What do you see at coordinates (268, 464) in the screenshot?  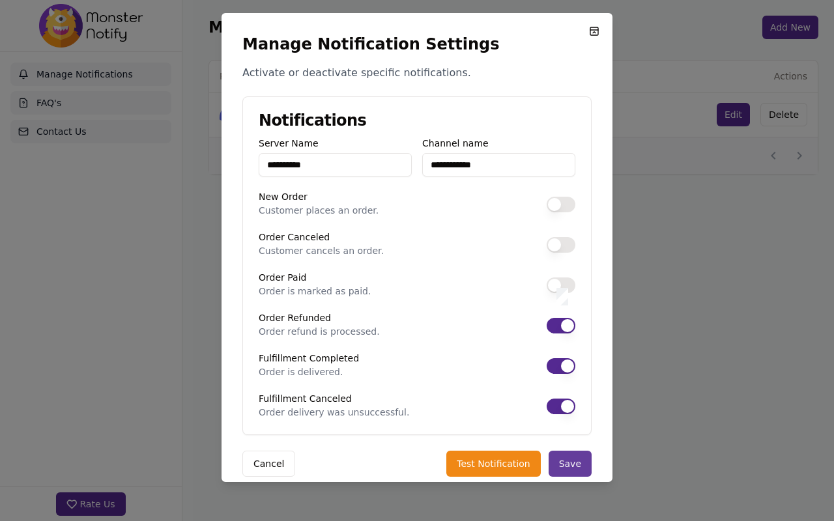 I see `button: Cancel` at bounding box center [268, 464].